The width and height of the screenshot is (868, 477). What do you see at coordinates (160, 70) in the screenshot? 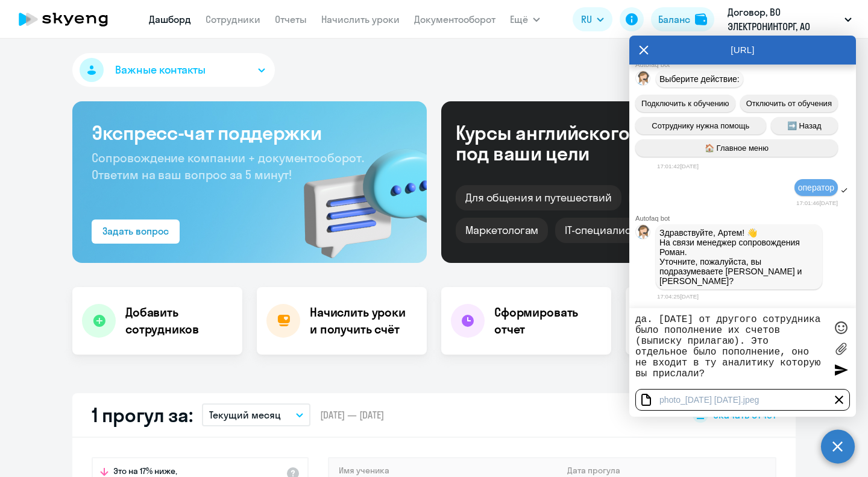
I see `span: Важные контакты` at bounding box center [160, 70].